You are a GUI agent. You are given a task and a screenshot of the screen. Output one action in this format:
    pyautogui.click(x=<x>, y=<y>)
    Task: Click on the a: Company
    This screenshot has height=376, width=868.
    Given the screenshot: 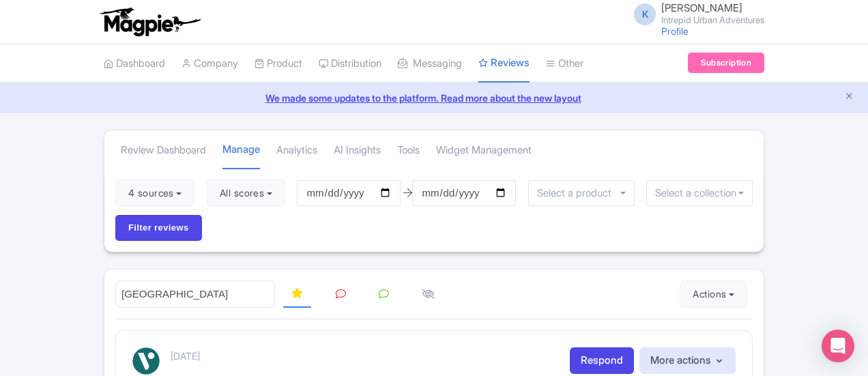 What is the action you would take?
    pyautogui.click(x=209, y=64)
    